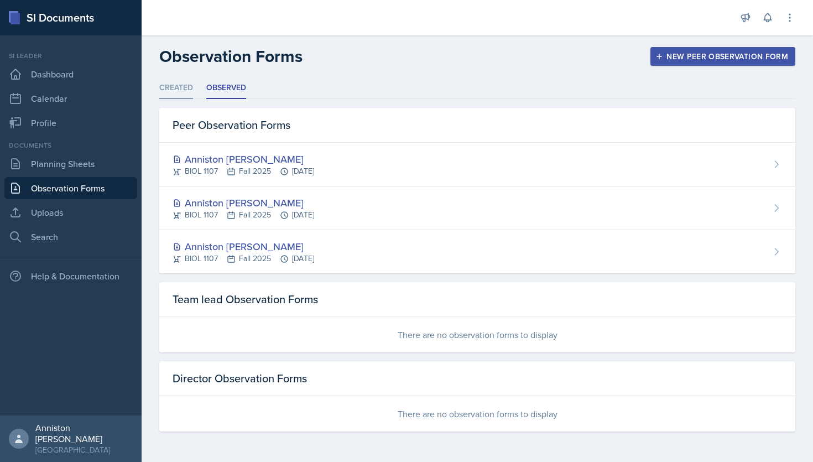 Image resolution: width=813 pixels, height=462 pixels. What do you see at coordinates (71, 276) in the screenshot?
I see `div: Help & Documentation` at bounding box center [71, 276].